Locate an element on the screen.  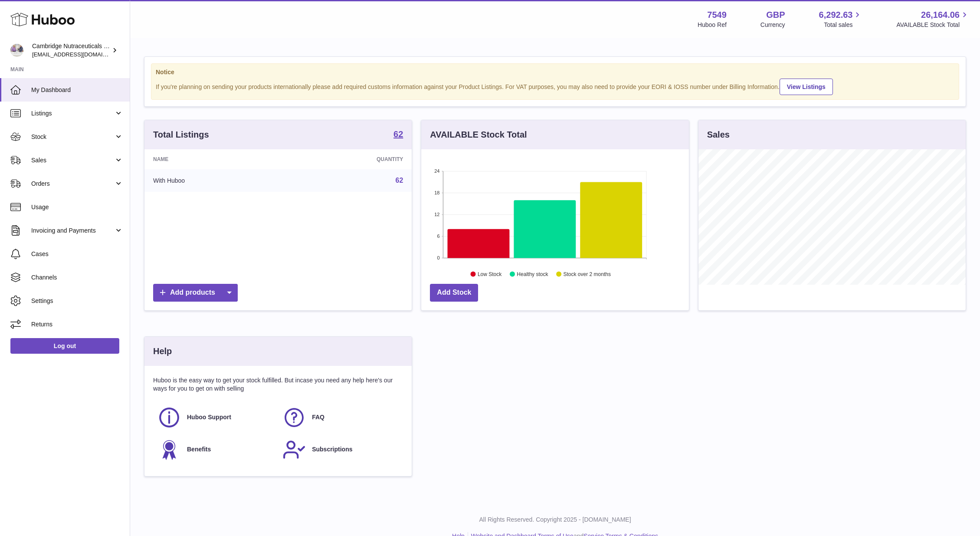
a: 6,292.63 Total sales is located at coordinates (841, 19).